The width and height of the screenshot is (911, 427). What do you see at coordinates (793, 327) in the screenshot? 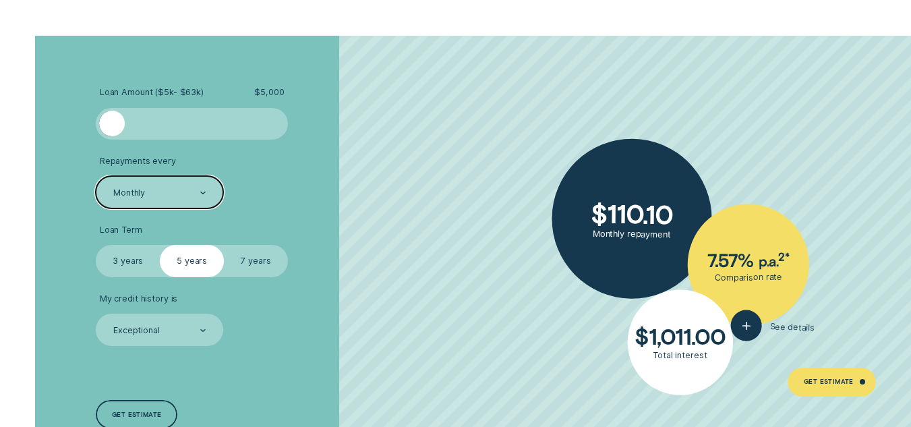
I see `span: See details` at bounding box center [793, 327].